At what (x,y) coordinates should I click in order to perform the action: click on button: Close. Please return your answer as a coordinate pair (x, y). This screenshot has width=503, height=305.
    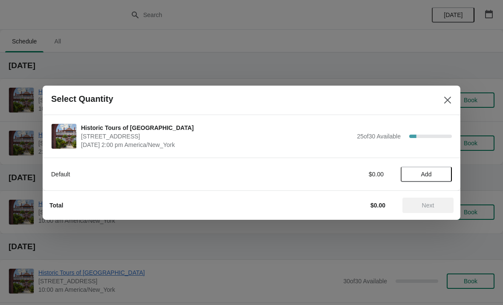
    Looking at the image, I should click on (447, 100).